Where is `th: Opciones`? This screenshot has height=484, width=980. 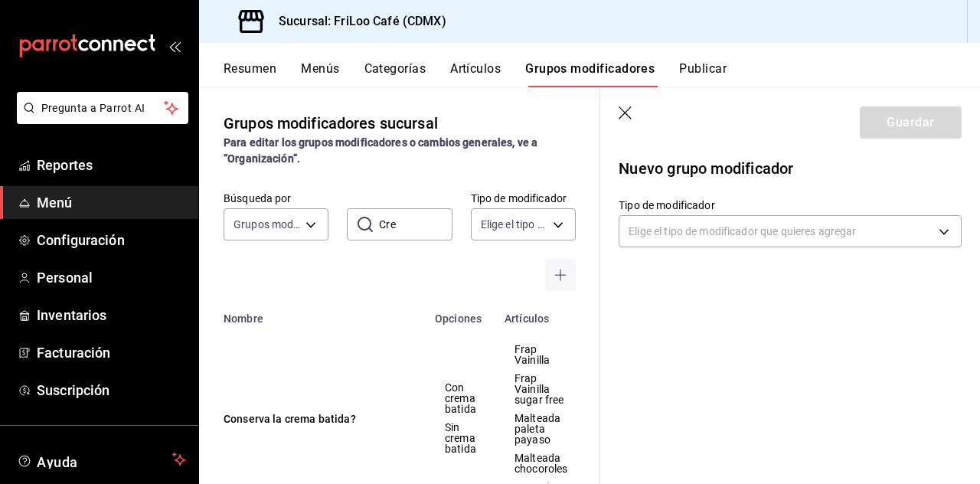 th: Opciones is located at coordinates (460, 314).